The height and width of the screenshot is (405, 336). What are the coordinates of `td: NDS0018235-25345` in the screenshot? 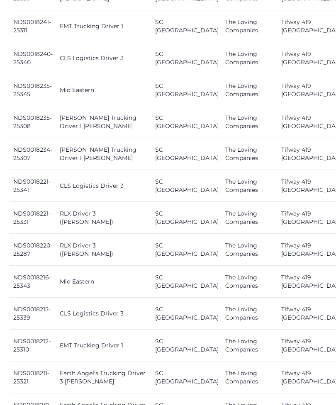 It's located at (33, 90).